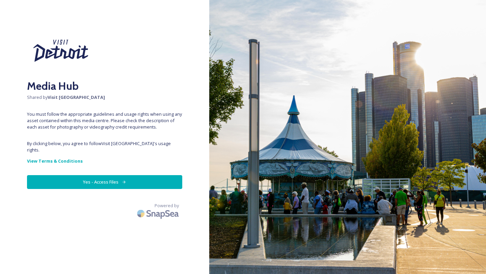 The height and width of the screenshot is (274, 486). Describe the element at coordinates (159, 213) in the screenshot. I see `img: SnapSea Logo` at that location.